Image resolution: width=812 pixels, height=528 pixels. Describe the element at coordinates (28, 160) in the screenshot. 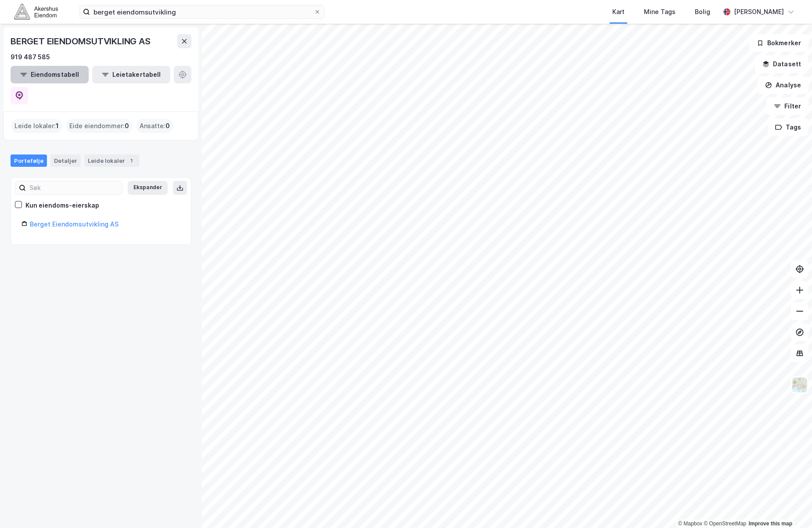

I see `div: Portefølje` at that location.